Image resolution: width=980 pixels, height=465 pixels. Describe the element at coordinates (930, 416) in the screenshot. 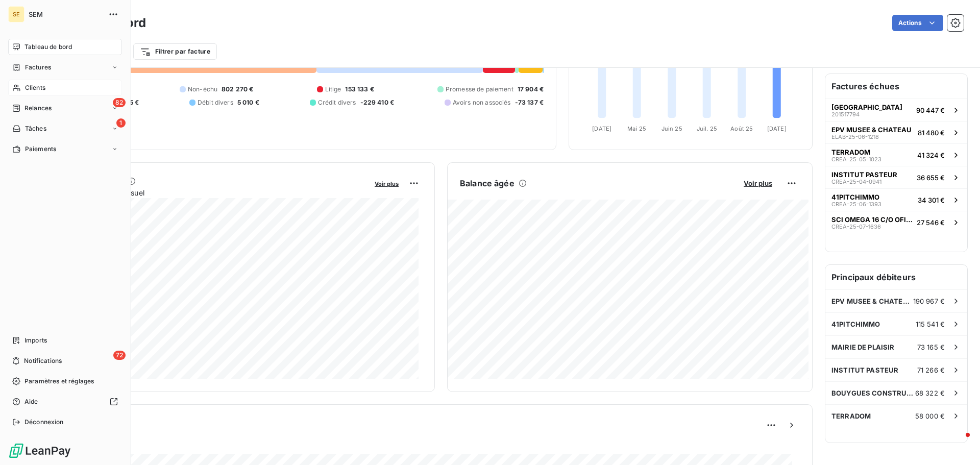

I see `span: 58 000 €` at that location.